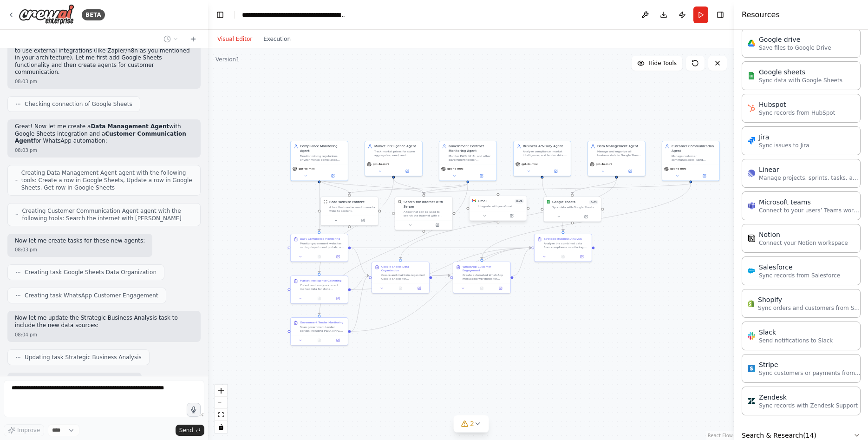  What do you see at coordinates (721, 435) in the screenshot?
I see `a: React Flow attribution` at bounding box center [721, 435].